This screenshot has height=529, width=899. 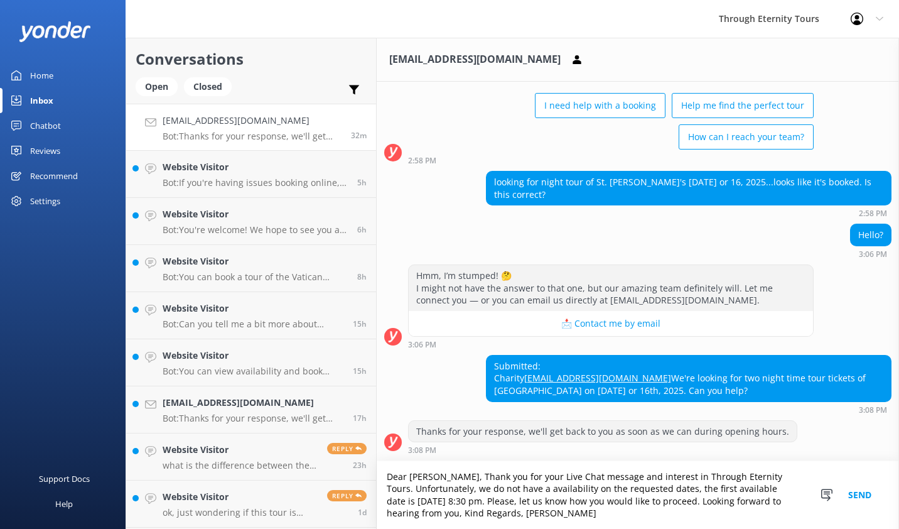 What do you see at coordinates (156, 87) in the screenshot?
I see `div: Open` at bounding box center [156, 87].